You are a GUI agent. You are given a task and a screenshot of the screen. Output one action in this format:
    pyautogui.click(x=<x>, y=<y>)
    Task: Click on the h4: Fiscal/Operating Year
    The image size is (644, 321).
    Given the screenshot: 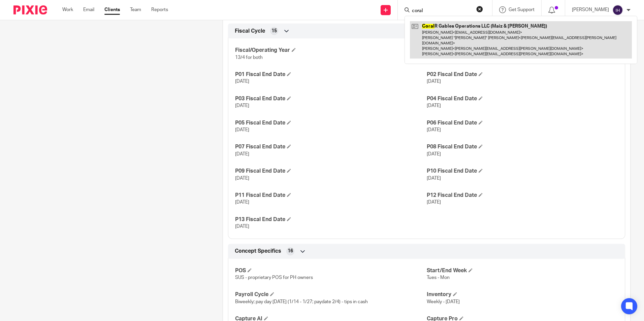 What is the action you would take?
    pyautogui.click(x=331, y=50)
    